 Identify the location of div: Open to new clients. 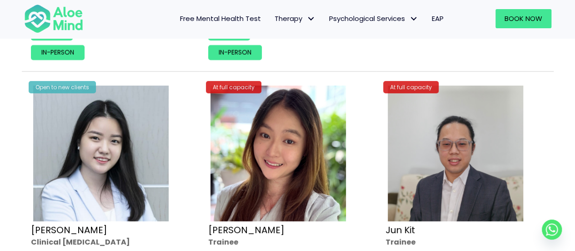
(62, 87).